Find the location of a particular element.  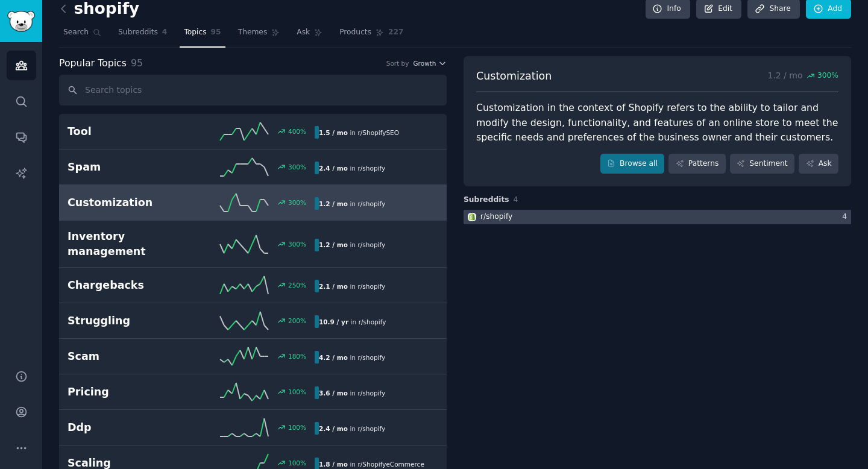

div: 180 % is located at coordinates (298, 357).